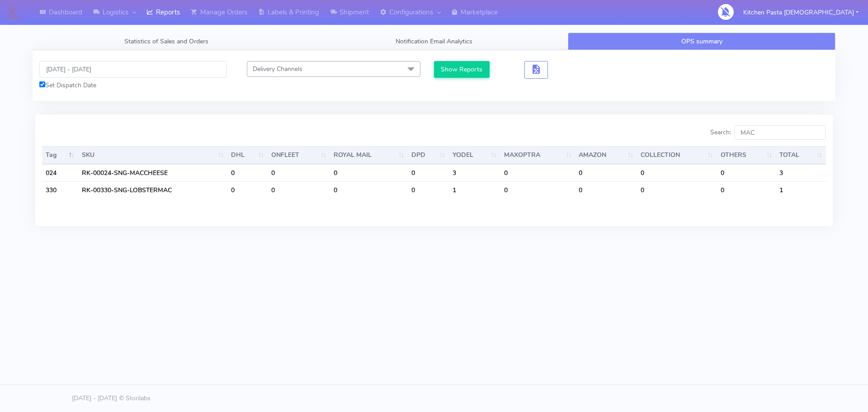 Image resolution: width=868 pixels, height=412 pixels. Describe the element at coordinates (461, 69) in the screenshot. I see `button: Show Reports` at that location.